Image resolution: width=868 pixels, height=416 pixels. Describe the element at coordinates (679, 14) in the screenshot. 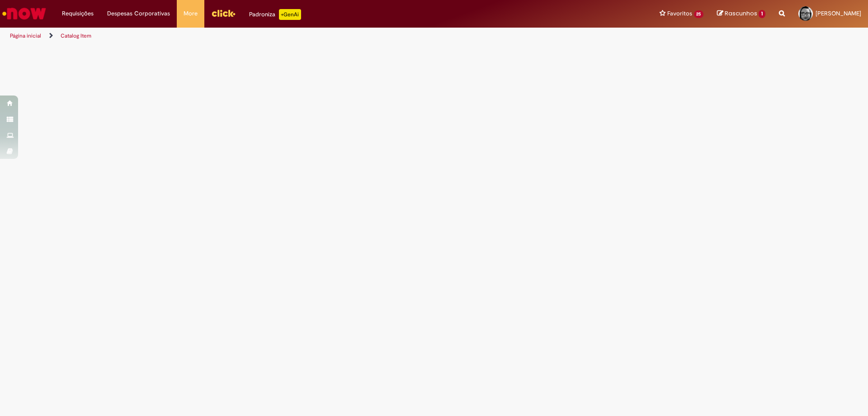

I see `span: Favoritos` at that location.